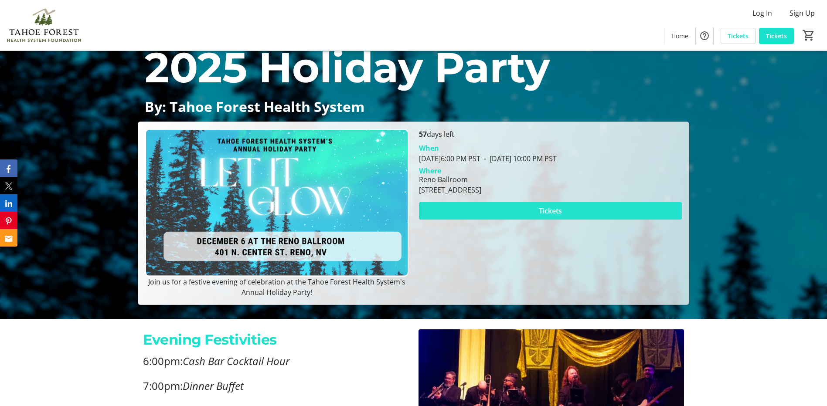 The height and width of the screenshot is (406, 827). What do you see at coordinates (809, 35) in the screenshot?
I see `button: Cart` at bounding box center [809, 35].